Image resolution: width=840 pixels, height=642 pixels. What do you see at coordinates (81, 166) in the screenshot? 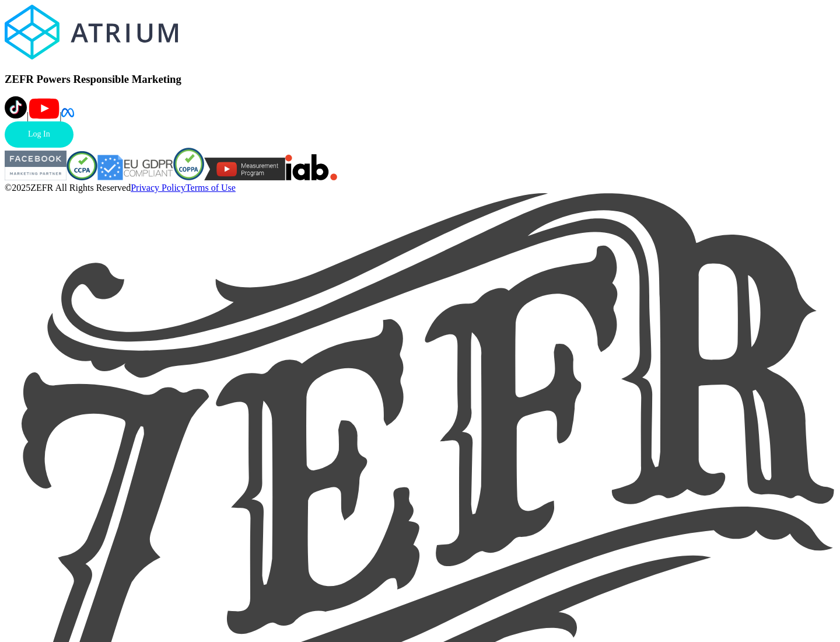
I see `img: CCPA Compliant` at bounding box center [81, 166].